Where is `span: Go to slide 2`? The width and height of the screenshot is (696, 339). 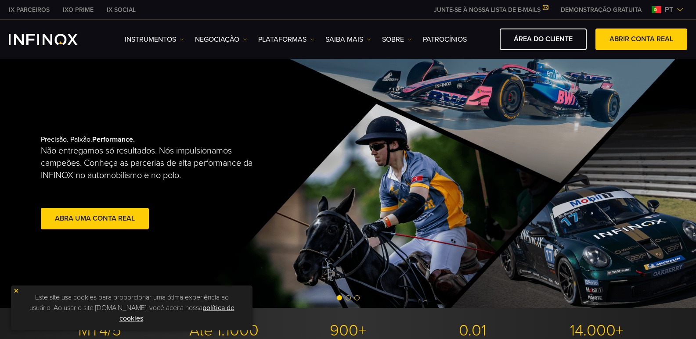
span: Go to slide 2 is located at coordinates (348, 298).